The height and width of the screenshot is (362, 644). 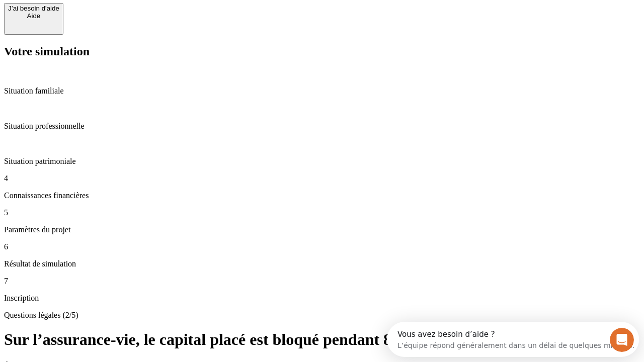 What do you see at coordinates (129, 21) in the screenshot?
I see `div: L’équipe répond généralement dans un délai de quelques minutes.` at bounding box center [129, 21].